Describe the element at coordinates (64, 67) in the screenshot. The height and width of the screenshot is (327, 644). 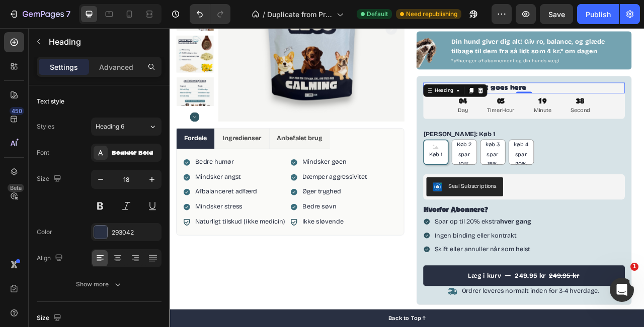
I see `p: Settings` at that location.